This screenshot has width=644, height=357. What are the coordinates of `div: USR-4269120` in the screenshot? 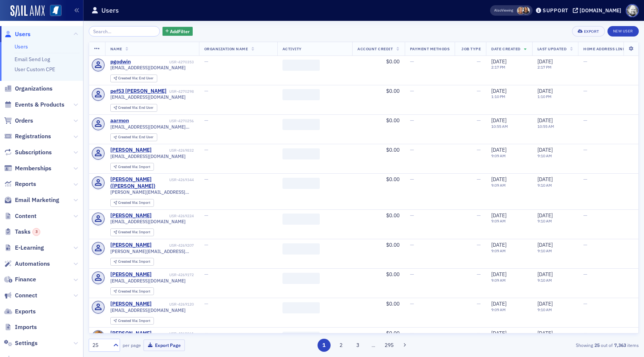 It's located at (173, 304).